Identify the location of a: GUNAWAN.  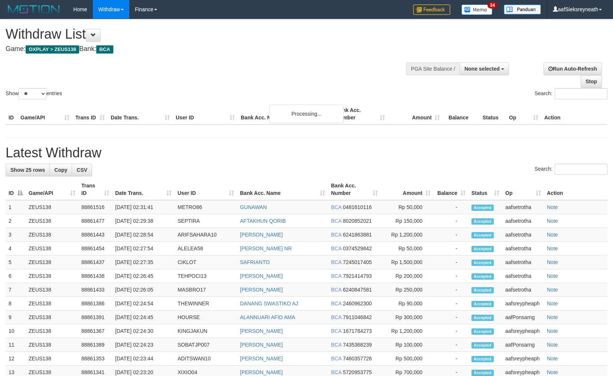
(253, 207).